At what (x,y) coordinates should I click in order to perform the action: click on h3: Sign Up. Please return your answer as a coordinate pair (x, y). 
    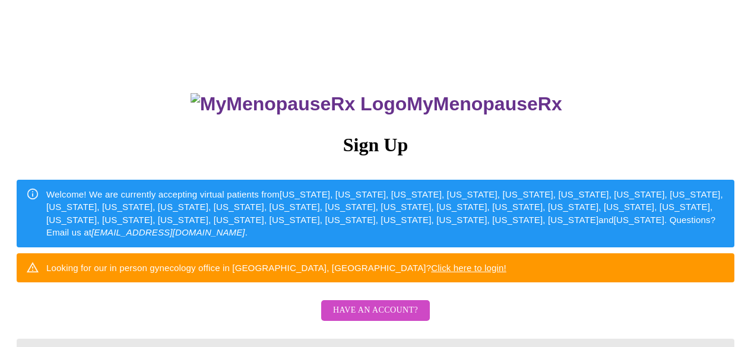
    Looking at the image, I should click on (375, 145).